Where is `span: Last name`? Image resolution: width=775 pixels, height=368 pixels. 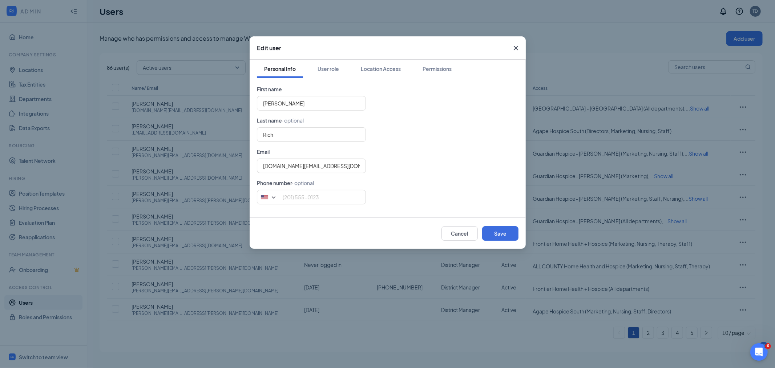
span: Last name is located at coordinates (269, 120).